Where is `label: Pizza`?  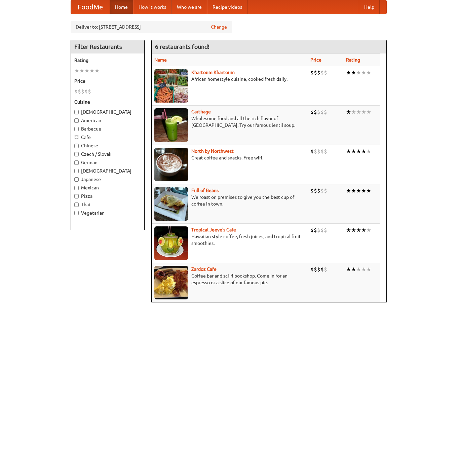
label: Pizza is located at coordinates (108, 196).